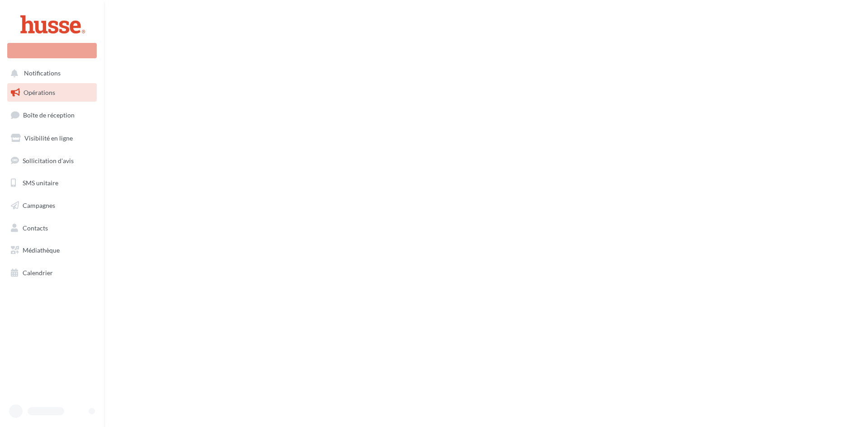  What do you see at coordinates (41, 250) in the screenshot?
I see `span: Médiathèque` at bounding box center [41, 250].